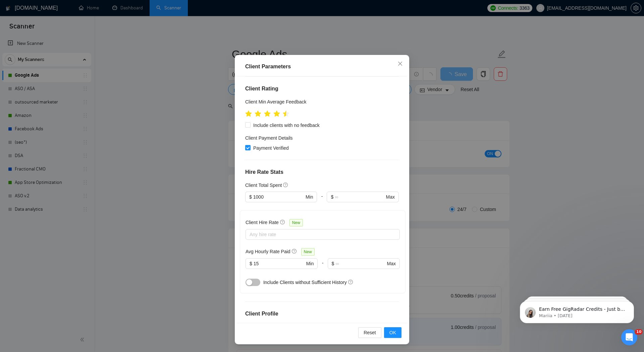 This screenshot has width=644, height=352. I want to click on img: Profile image for Mariia, so click(21, 26).